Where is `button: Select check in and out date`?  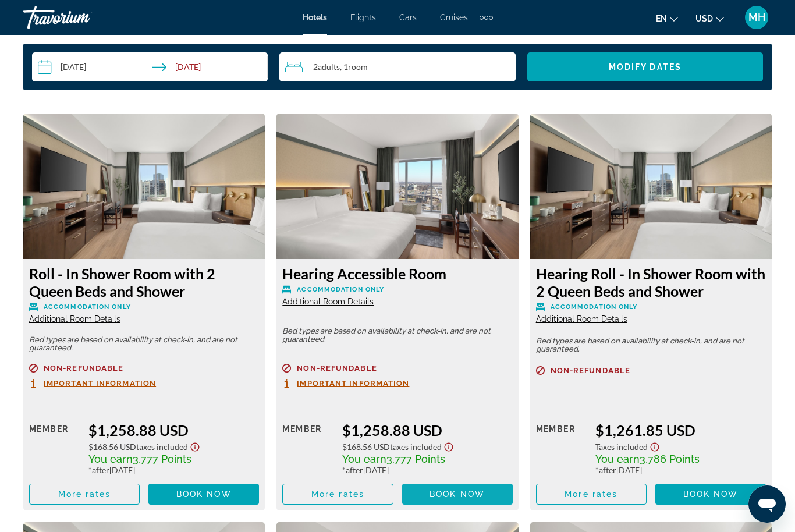
button: Select check in and out date is located at coordinates (150, 67).